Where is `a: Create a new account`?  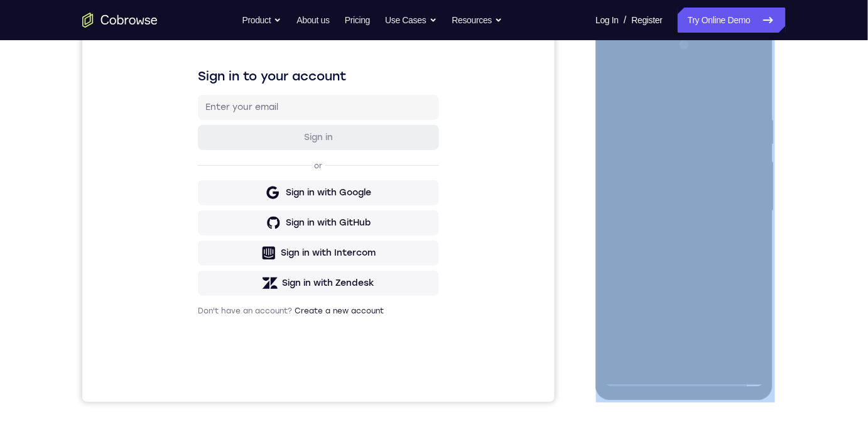
a: Create a new account is located at coordinates (257, 330).